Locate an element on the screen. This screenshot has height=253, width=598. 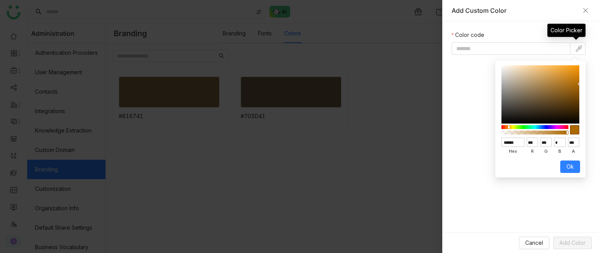
span: b is located at coordinates (559, 152).